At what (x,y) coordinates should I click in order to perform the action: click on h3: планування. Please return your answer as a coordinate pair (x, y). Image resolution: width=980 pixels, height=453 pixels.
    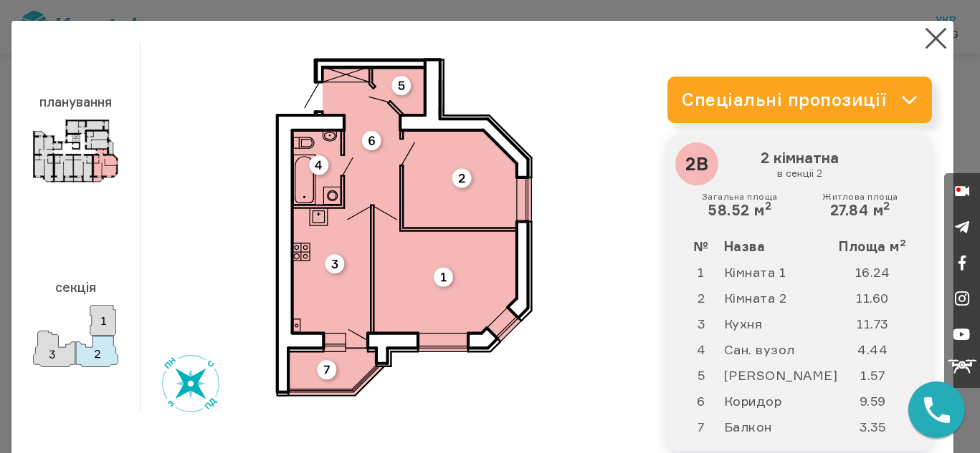
    Looking at the image, I should click on (75, 102).